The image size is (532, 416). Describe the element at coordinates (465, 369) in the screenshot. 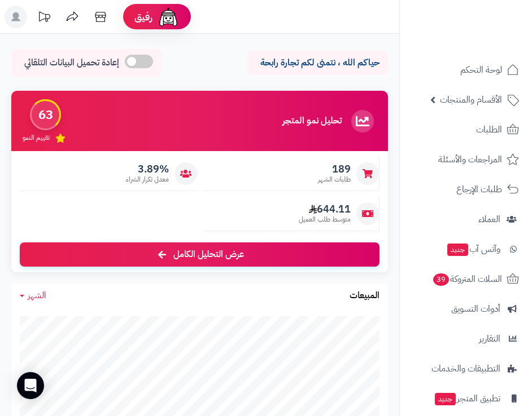

I see `span: التطبيقات والخدمات` at that location.